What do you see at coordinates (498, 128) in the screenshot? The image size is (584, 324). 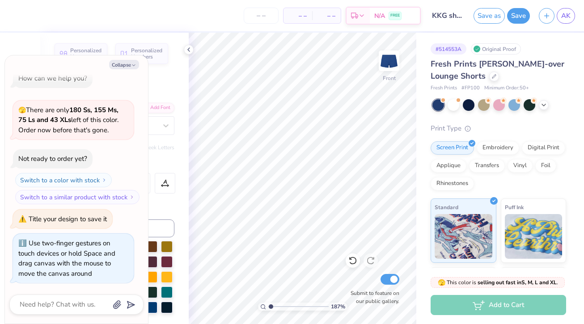 I see `div: Print Type` at bounding box center [498, 128].